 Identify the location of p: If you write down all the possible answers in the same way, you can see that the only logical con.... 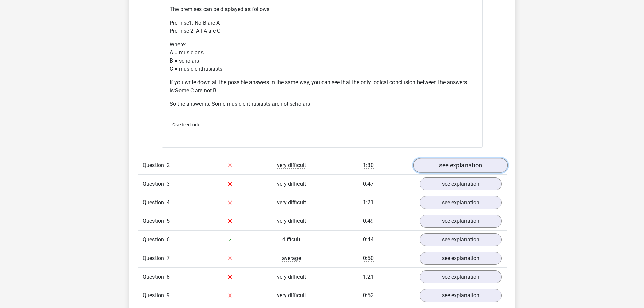
(322, 86).